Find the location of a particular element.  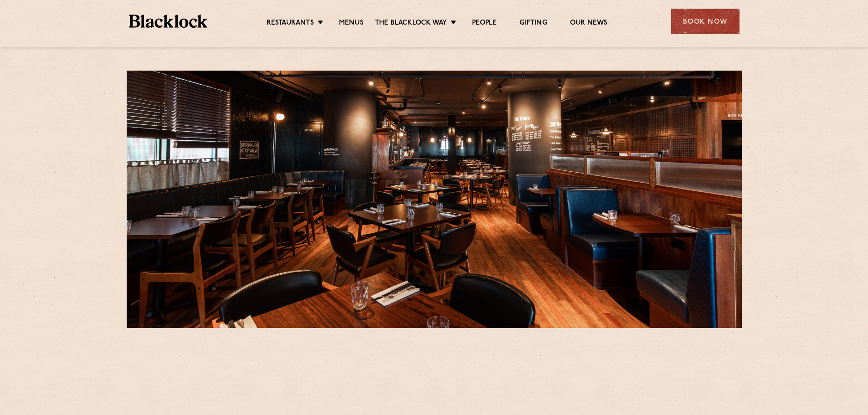

a: Restaurants is located at coordinates (290, 23).